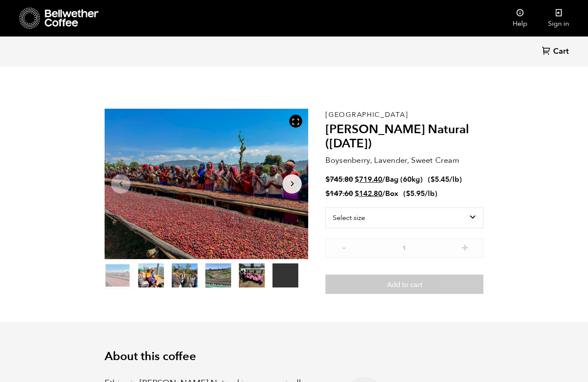 The width and height of the screenshot is (588, 382). What do you see at coordinates (294, 357) in the screenshot?
I see `h2: About this coffee` at bounding box center [294, 357].